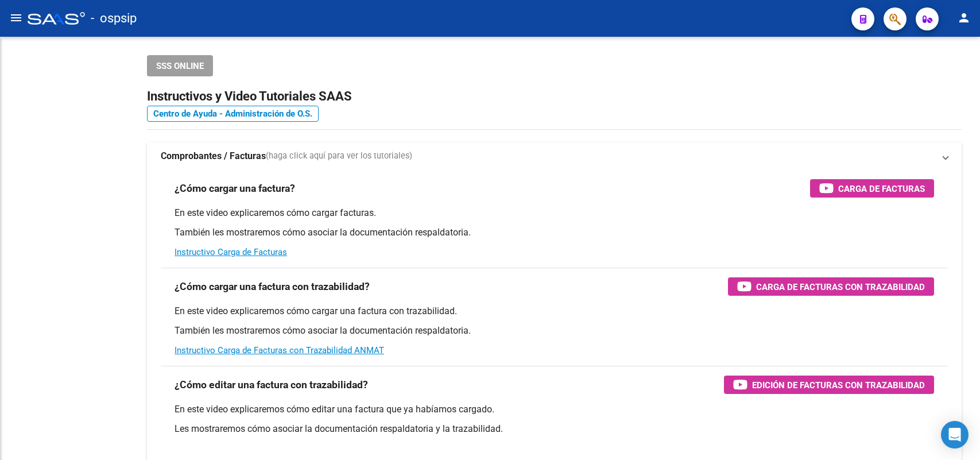 The width and height of the screenshot is (980, 460). Describe the element at coordinates (339, 156) in the screenshot. I see `span: (haga click aquí para ver los tutoriales)` at that location.